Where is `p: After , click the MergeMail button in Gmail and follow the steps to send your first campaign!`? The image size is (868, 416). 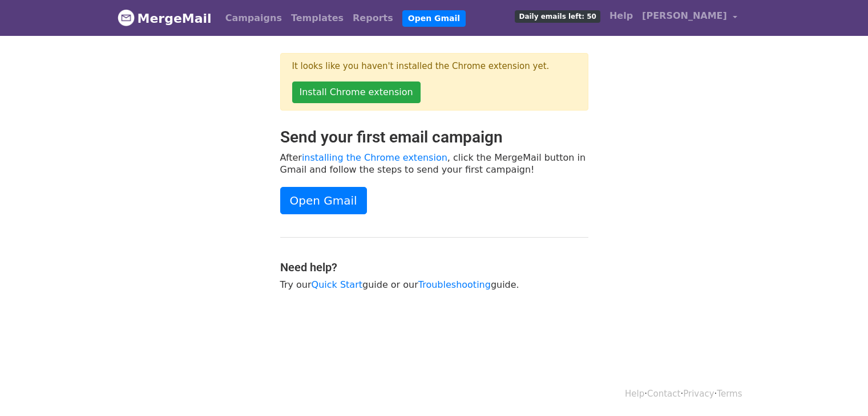 p: After , click the MergeMail button in Gmail and follow the steps to send your first campaign! is located at coordinates (434, 164).